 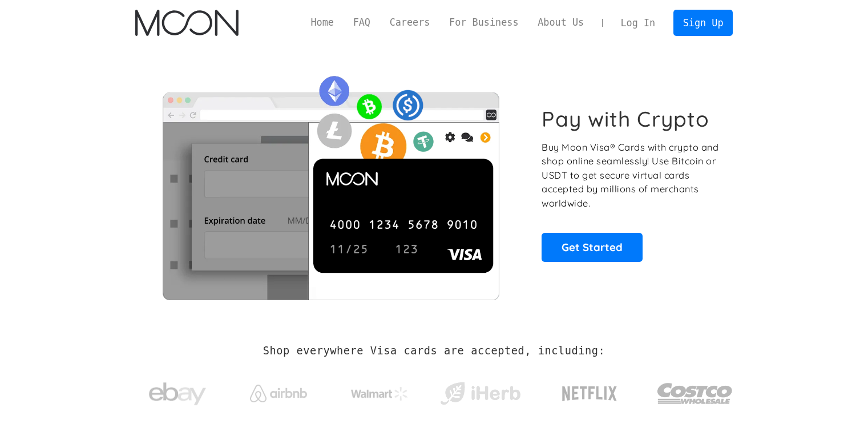 What do you see at coordinates (590, 394) in the screenshot?
I see `img: Netflix` at bounding box center [590, 394].